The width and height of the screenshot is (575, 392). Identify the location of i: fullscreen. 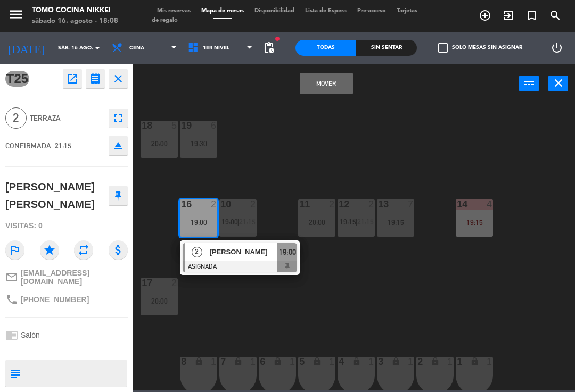
(118, 118).